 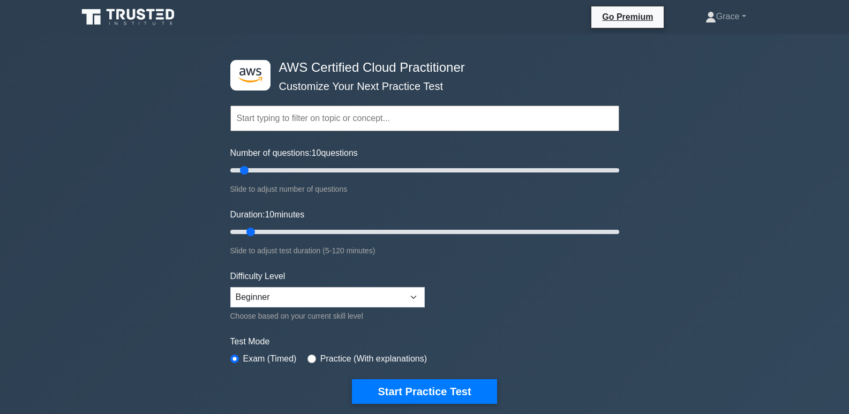 I want to click on label: Duration: minutes, so click(x=267, y=215).